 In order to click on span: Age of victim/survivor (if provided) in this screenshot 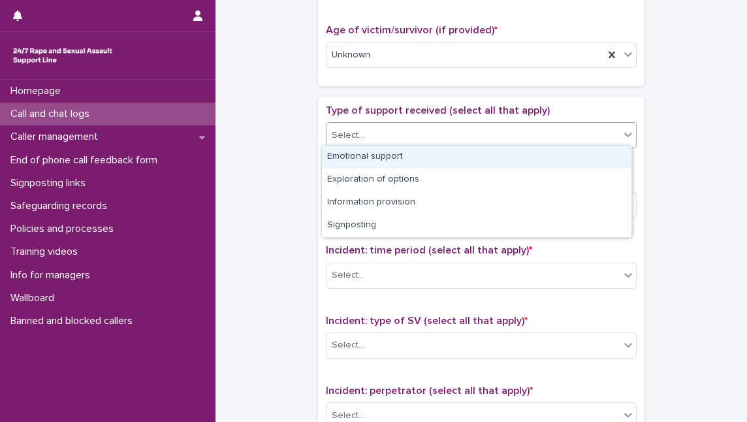, I will do `click(411, 30)`.